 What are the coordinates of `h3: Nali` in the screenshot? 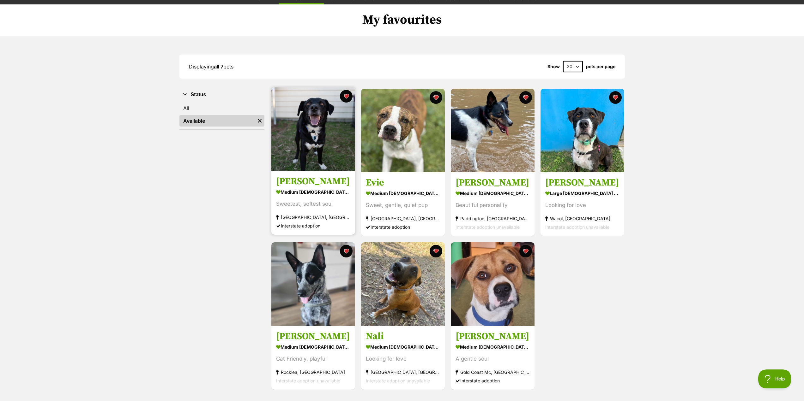 It's located at (403, 337).